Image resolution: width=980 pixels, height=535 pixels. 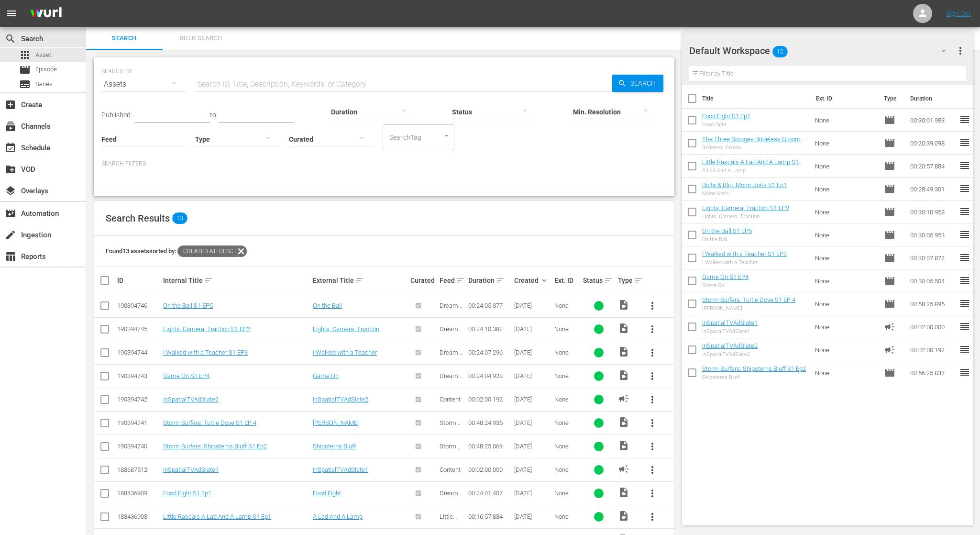 I want to click on div: Moon Units, so click(x=744, y=193).